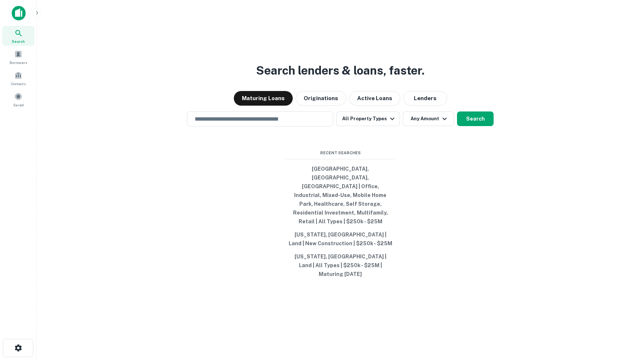 This screenshot has height=360, width=644. What do you see at coordinates (18, 99) in the screenshot?
I see `a: Saved` at bounding box center [18, 99].